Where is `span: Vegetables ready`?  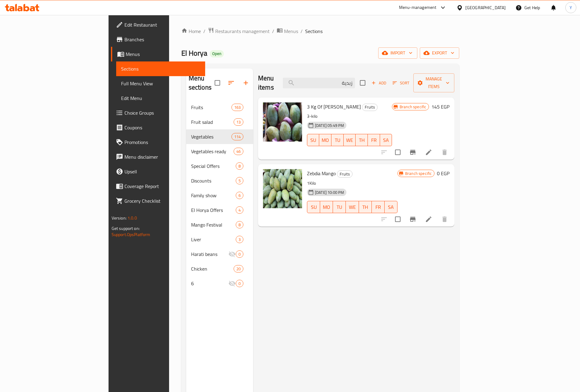
span: Vegetables ready is located at coordinates (212, 151).